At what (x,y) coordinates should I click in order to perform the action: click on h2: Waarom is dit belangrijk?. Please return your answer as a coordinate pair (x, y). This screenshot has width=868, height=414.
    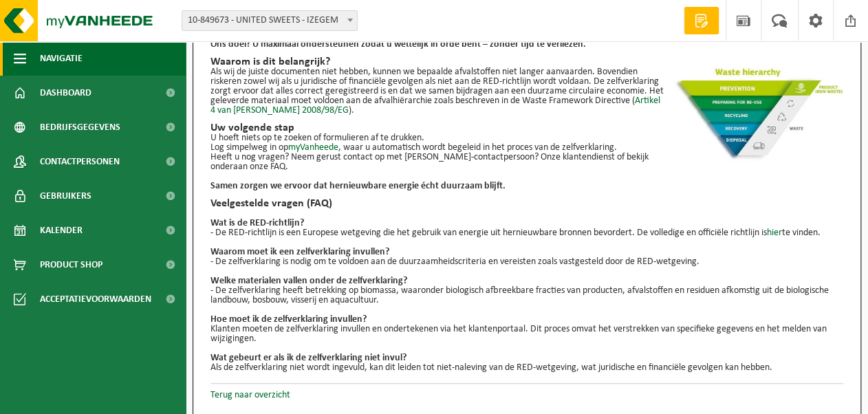
    Looking at the image, I should click on (527, 62).